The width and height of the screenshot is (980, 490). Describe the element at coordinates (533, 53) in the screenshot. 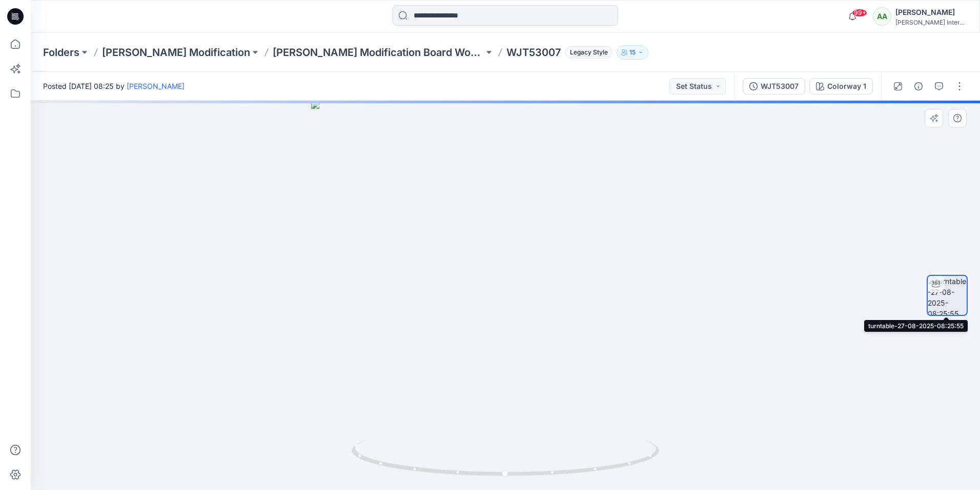

I see `p: WJT53007` at that location.